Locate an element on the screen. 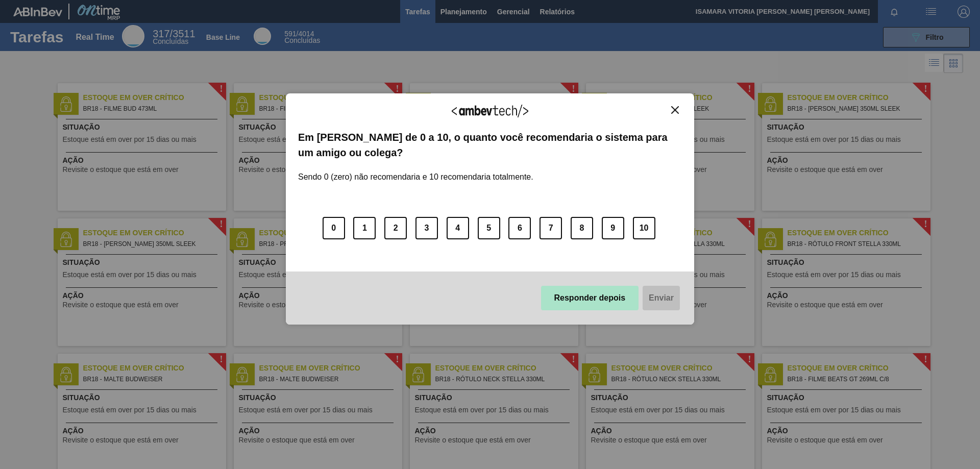 The image size is (980, 469). button: 2 is located at coordinates (396, 228).